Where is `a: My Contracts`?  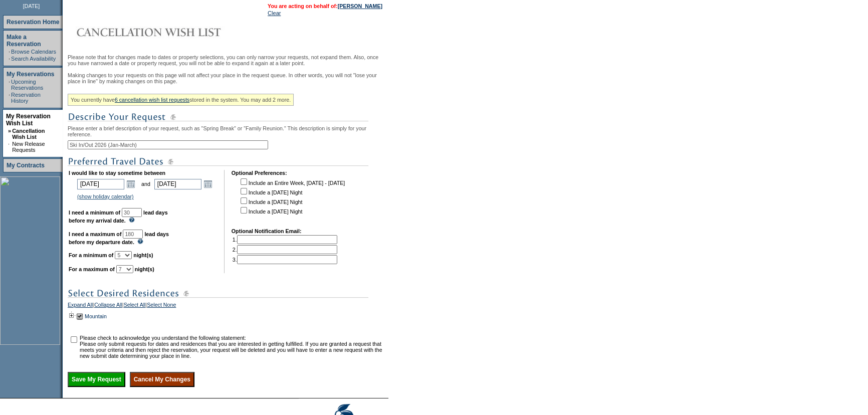 a: My Contracts is located at coordinates (26, 165).